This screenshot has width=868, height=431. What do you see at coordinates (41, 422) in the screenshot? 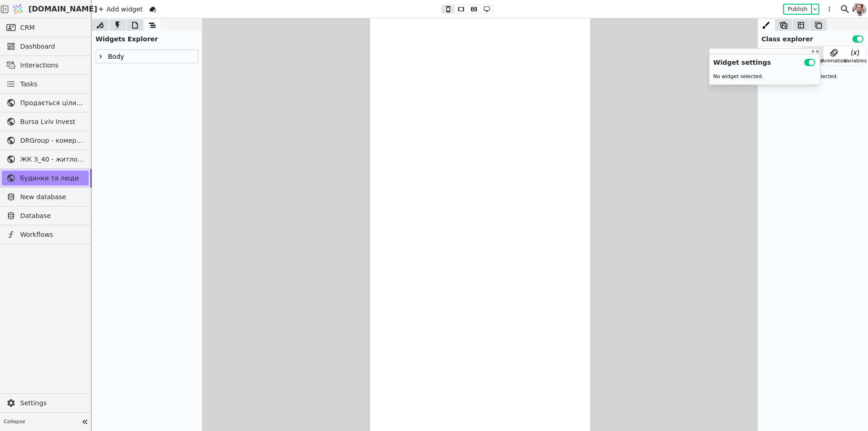
I see `span: Collapse` at bounding box center [41, 422].